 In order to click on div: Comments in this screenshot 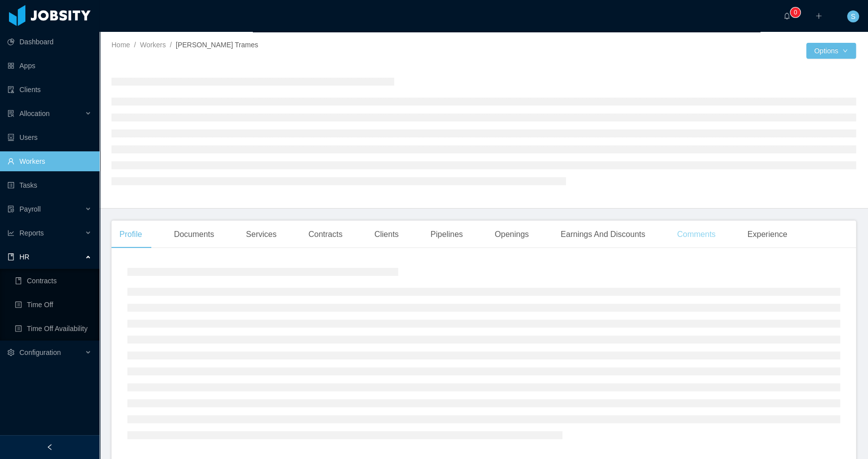, I will do `click(696, 234)`.